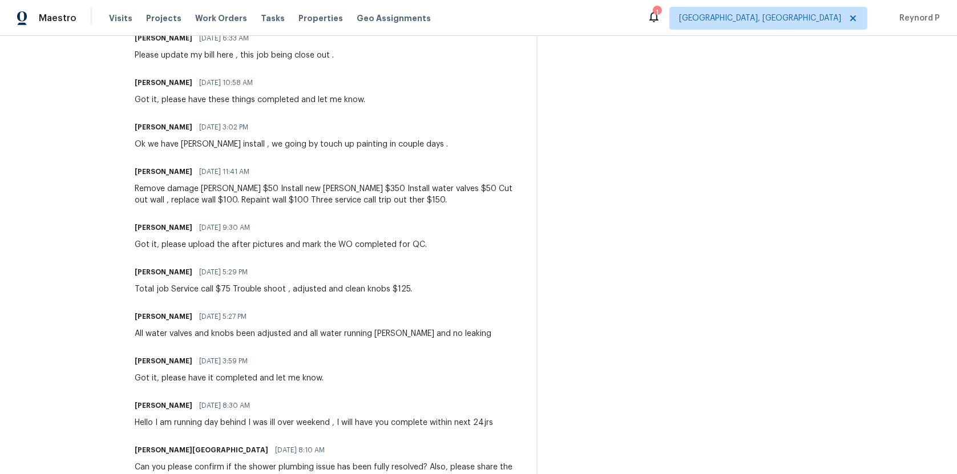 Image resolution: width=957 pixels, height=474 pixels. I want to click on span: Reynord P, so click(917, 18).